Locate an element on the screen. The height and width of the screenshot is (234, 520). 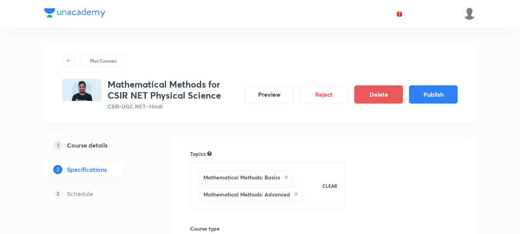
a: 1Course details is located at coordinates (96, 146).